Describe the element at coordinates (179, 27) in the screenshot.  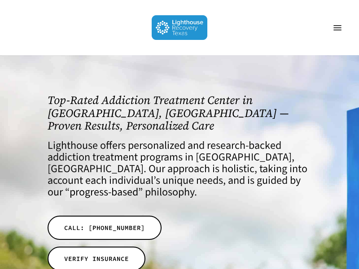
I see `img: Lighthouse Recovery Texas` at that location.